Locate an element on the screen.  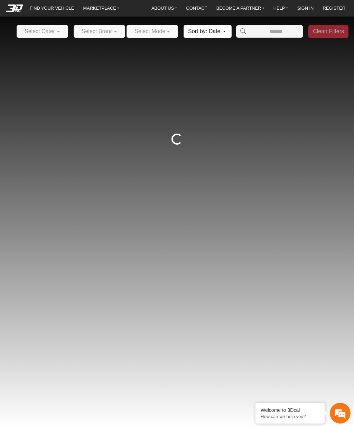
a: MARKETPLACE is located at coordinates (101, 8).